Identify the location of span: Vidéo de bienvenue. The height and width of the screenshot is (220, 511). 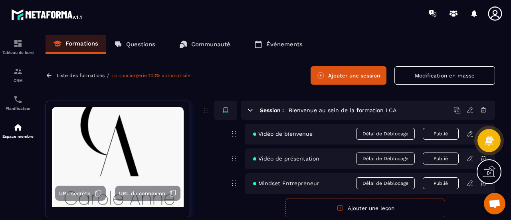
(283, 134).